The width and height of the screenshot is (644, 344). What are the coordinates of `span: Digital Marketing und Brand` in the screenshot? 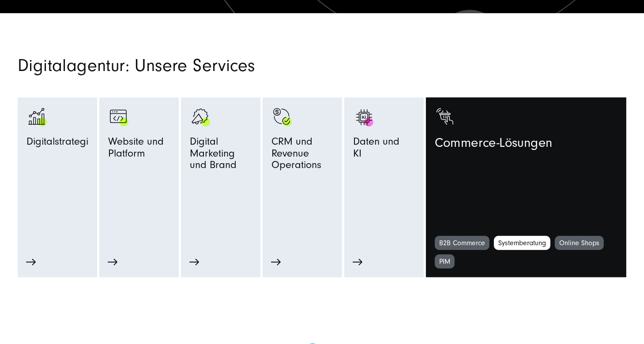 It's located at (221, 155).